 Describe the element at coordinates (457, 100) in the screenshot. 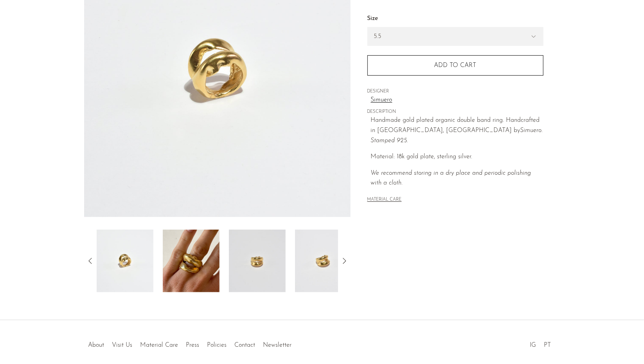

I see `a: Simuero` at that location.